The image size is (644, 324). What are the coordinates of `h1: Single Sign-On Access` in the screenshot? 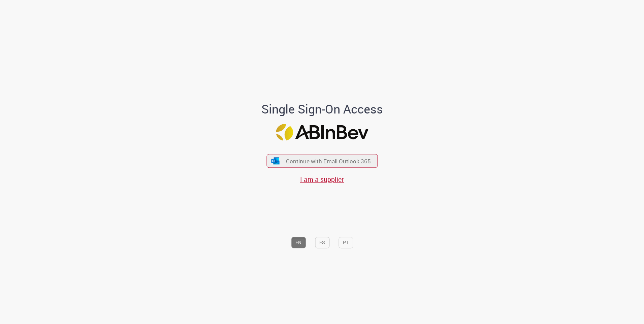 It's located at (322, 109).